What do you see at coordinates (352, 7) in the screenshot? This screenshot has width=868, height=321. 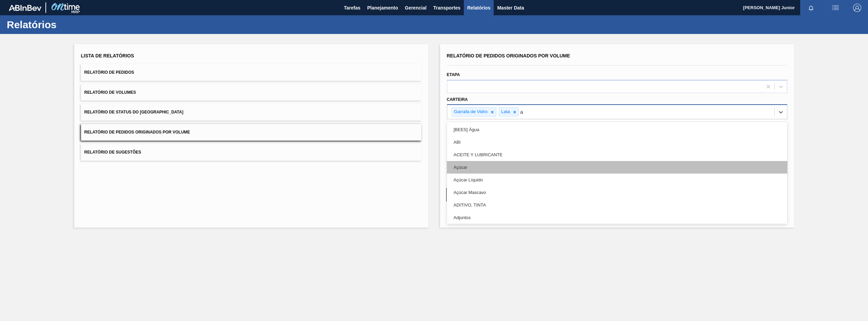 I see `span: Tarefas` at bounding box center [352, 7].